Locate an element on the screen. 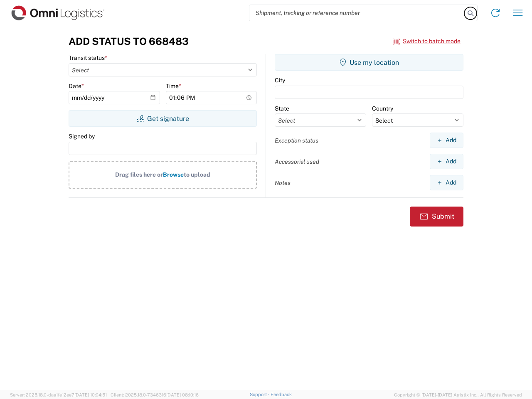 The image size is (532, 399). span: Browse is located at coordinates (173, 175).